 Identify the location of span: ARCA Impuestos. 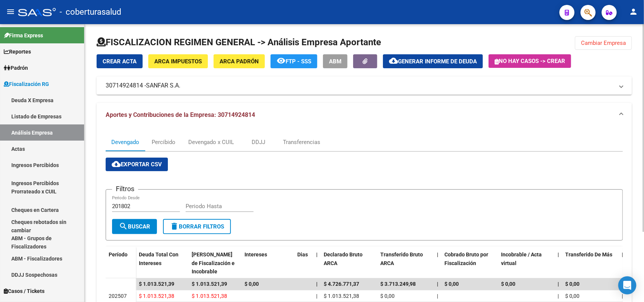
(178, 61).